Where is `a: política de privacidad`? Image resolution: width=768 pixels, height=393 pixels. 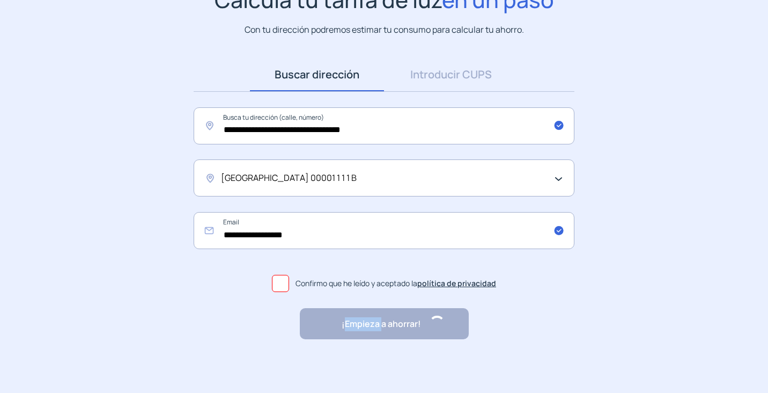
a: política de privacidad is located at coordinates (457, 283).